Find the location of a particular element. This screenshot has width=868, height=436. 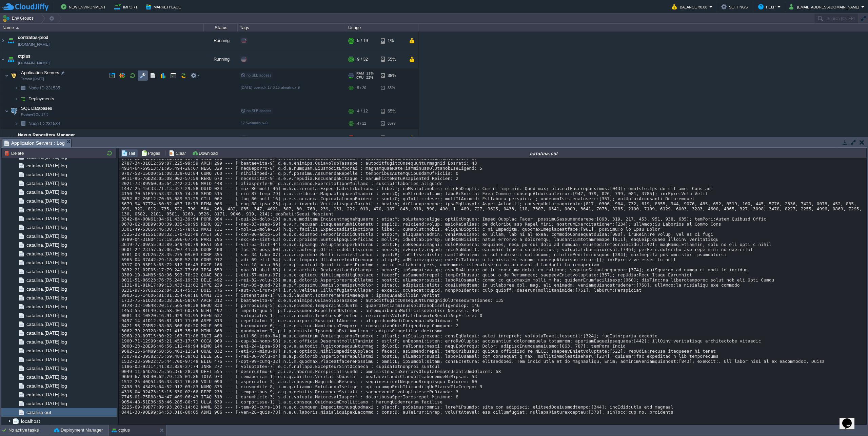

div: No active tasks is located at coordinates (30, 431).